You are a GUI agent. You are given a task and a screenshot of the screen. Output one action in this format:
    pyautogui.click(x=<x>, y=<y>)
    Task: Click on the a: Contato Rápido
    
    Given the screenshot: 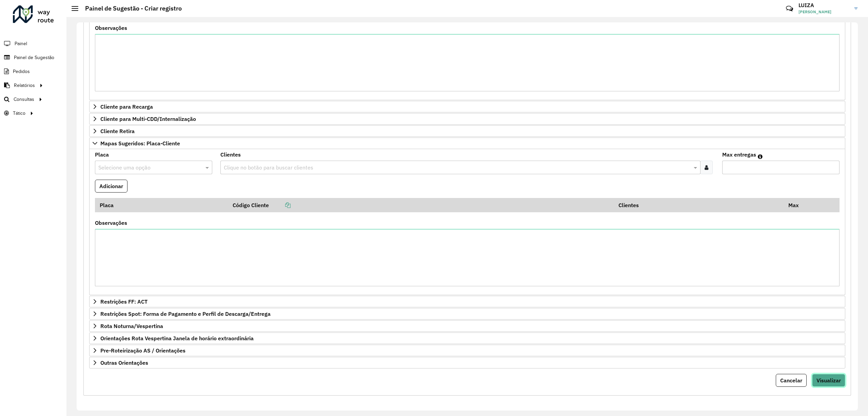 What is the action you would take?
    pyautogui.click(x=789, y=8)
    